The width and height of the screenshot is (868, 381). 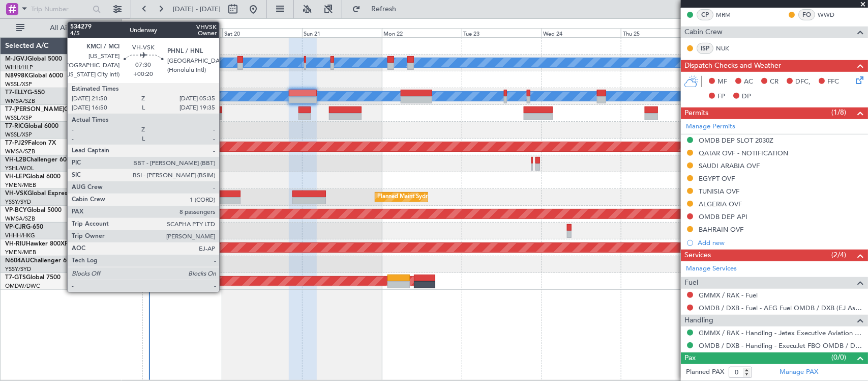 I want to click on a: VP-CJRG-650, so click(x=24, y=227).